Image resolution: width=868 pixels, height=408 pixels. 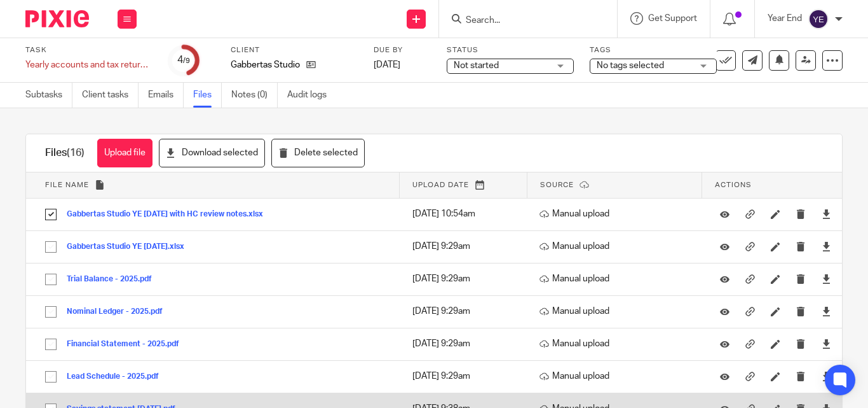 What do you see at coordinates (67, 184) in the screenshot?
I see `span: File name` at bounding box center [67, 184].